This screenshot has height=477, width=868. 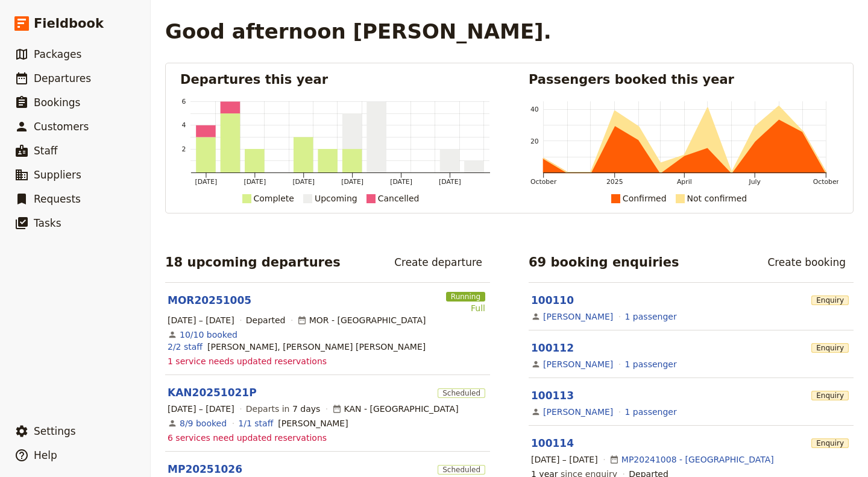 I want to click on span: Staff, so click(x=46, y=151).